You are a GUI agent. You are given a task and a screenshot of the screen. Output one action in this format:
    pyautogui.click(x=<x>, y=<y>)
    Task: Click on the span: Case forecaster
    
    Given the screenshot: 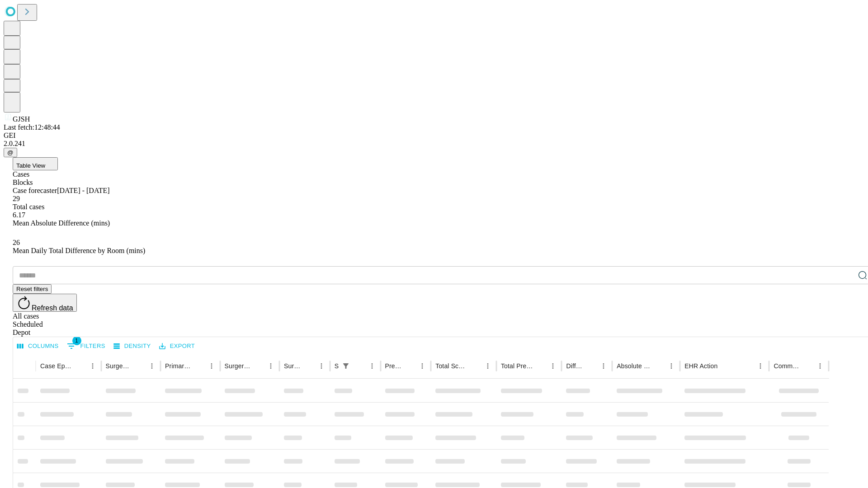 What is the action you would take?
    pyautogui.click(x=35, y=191)
    